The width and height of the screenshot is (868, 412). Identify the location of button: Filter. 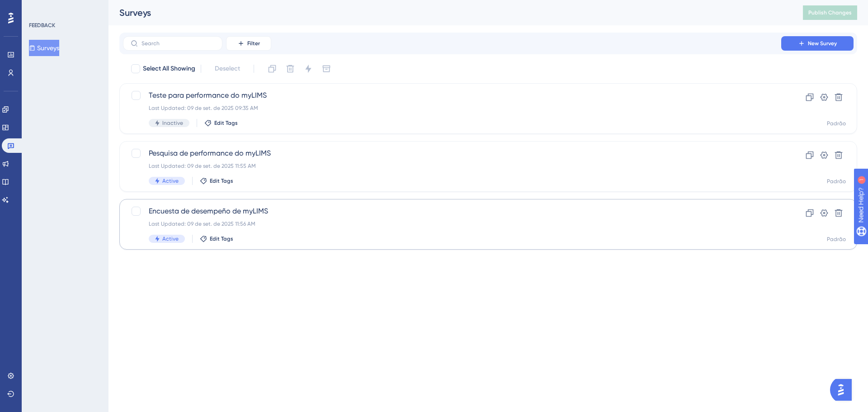
(249, 43).